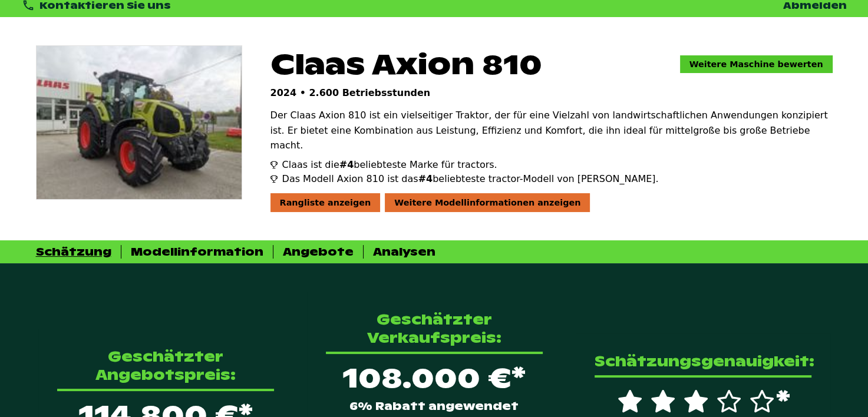  Describe the element at coordinates (165, 366) in the screenshot. I see `p: Geschätzter Angebotspreis:` at that location.